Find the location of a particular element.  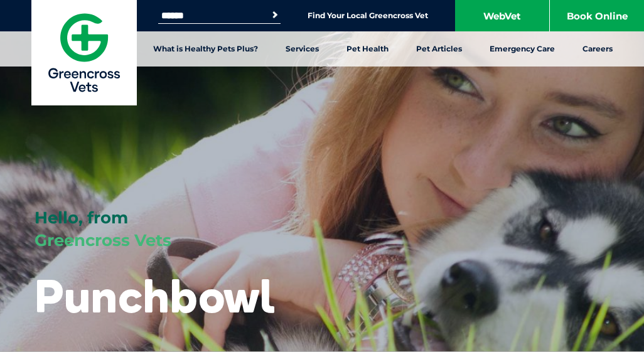

span: Hello, from is located at coordinates (81, 218).